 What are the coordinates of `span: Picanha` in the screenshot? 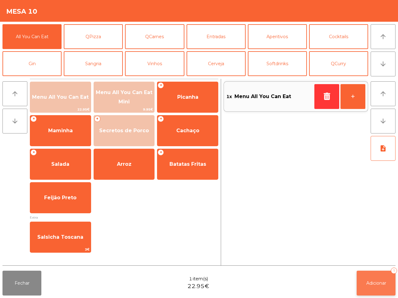 It's located at (188, 97).